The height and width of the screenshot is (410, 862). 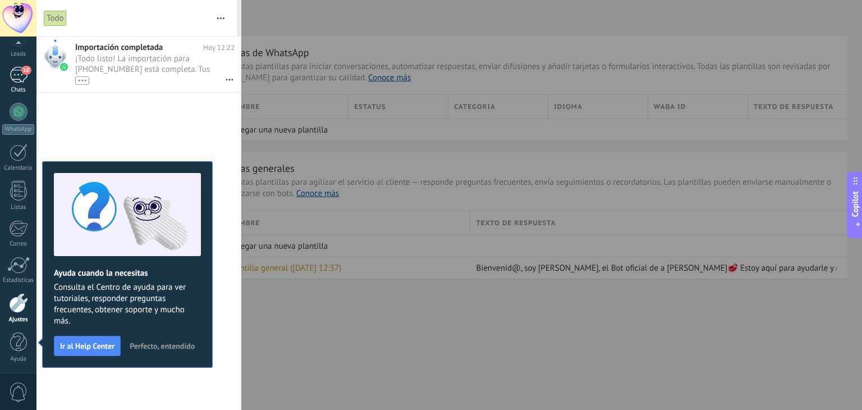 What do you see at coordinates (19, 90) in the screenshot?
I see `div: Chats` at bounding box center [19, 90].